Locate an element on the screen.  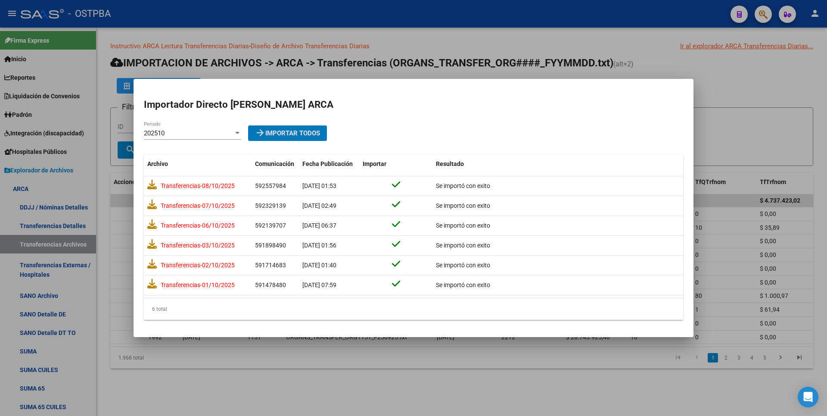
span: 592557984 is located at coordinates (270, 186).